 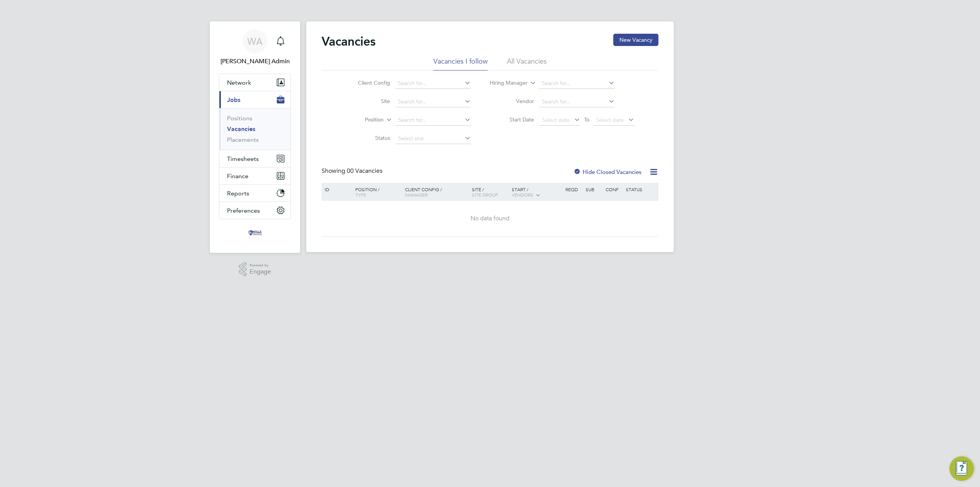 What do you see at coordinates (607, 172) in the screenshot?
I see `label: Hide Closed Vacancies` at bounding box center [607, 172].